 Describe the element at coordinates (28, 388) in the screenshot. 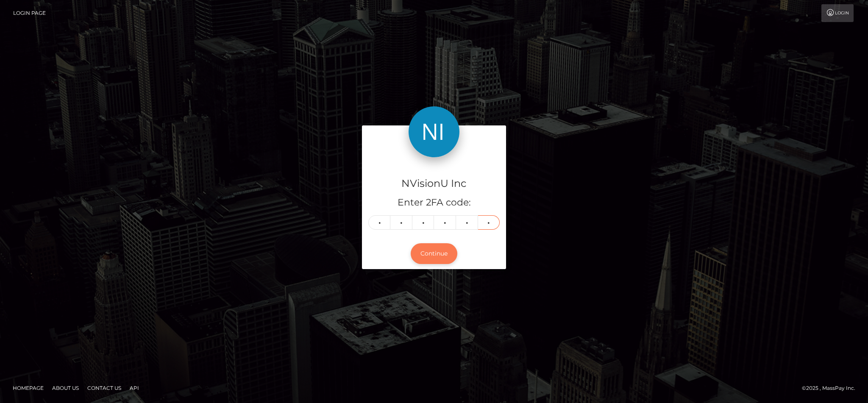

I see `a: Homepage` at that location.